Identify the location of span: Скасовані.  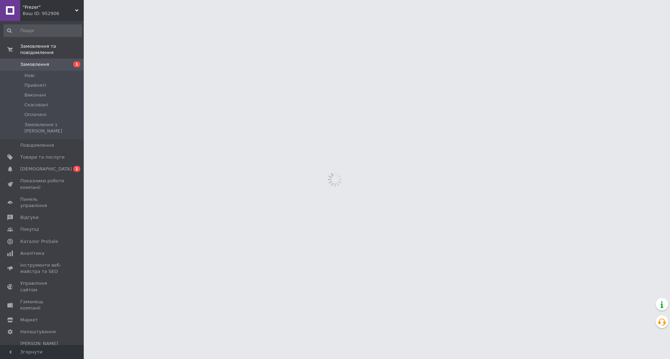
(36, 105).